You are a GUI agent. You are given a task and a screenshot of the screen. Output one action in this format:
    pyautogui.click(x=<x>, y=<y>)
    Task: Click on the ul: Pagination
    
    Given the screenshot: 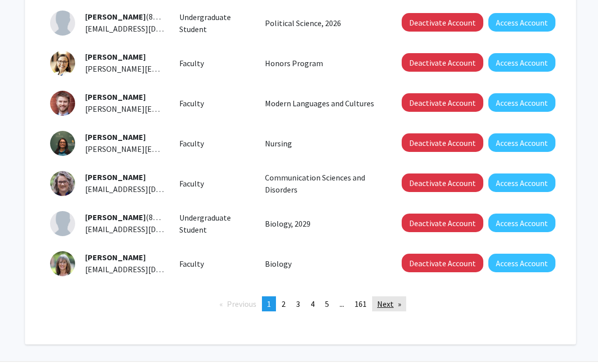 What is the action you would take?
    pyautogui.click(x=301, y=304)
    